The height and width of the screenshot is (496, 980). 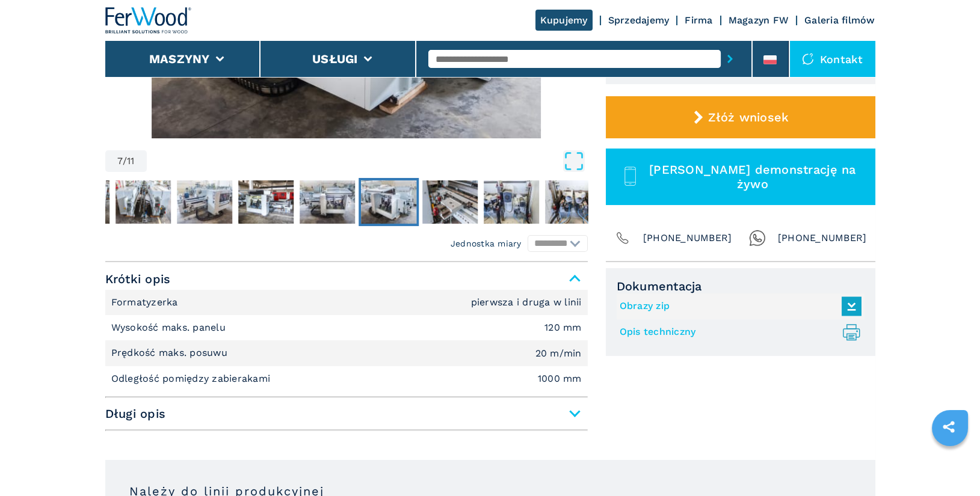 I want to click on div: Kontakt, so click(x=832, y=59).